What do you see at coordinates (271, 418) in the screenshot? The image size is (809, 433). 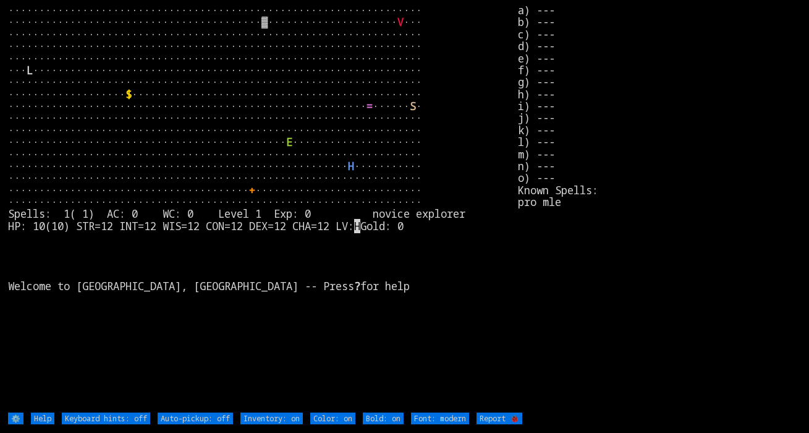 I see `input: Inventory: on` at bounding box center [271, 418].